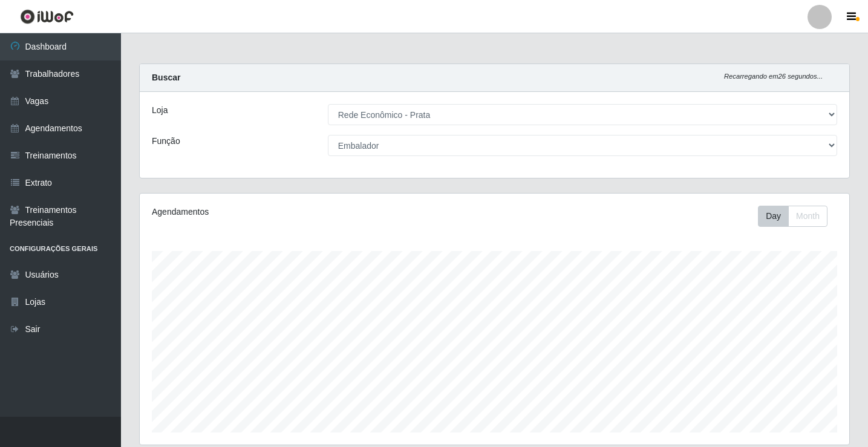 This screenshot has width=868, height=447. What do you see at coordinates (793, 217) in the screenshot?
I see `div: First group` at bounding box center [793, 217].